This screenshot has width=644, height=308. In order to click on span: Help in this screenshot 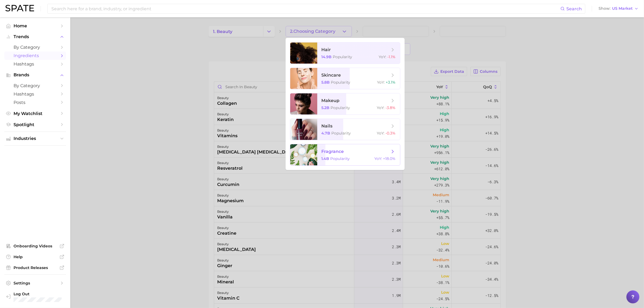, I will do `click(35, 257)`.